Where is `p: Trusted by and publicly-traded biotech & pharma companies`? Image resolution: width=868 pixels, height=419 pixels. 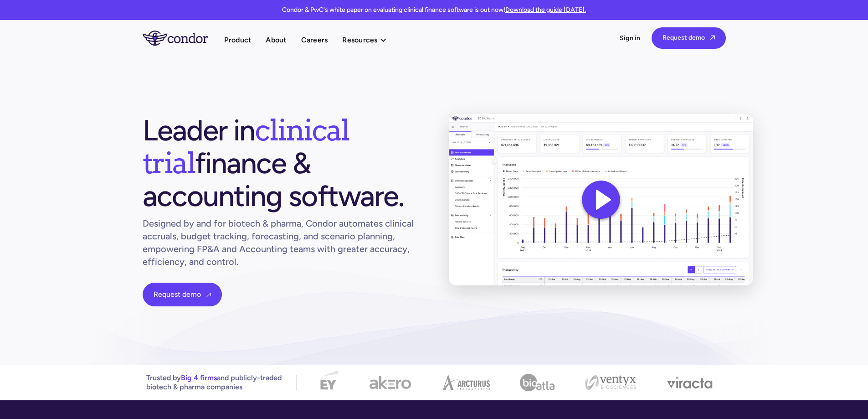
p: Trusted by and publicly-traded biotech & pharma companies is located at coordinates (214, 383).